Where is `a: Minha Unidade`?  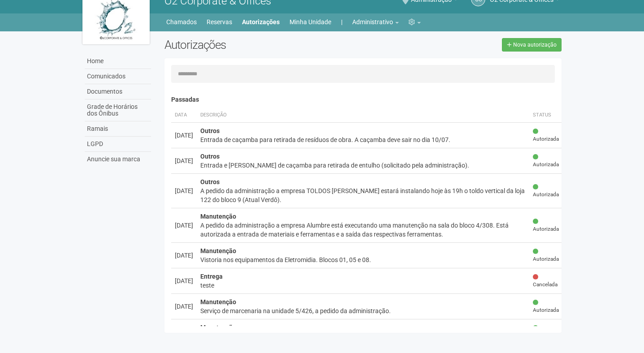 a: Minha Unidade is located at coordinates (310, 22).